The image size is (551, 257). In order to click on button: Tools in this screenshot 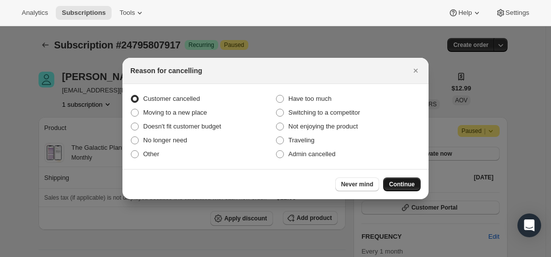, I will do `click(132, 13)`.